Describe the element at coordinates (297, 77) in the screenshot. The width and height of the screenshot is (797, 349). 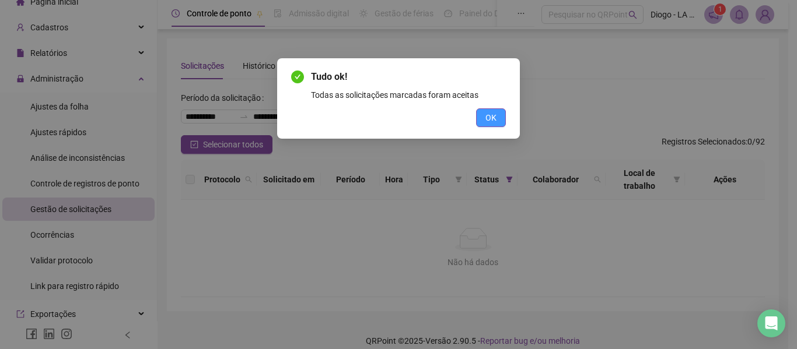
I see `span: check-circle` at that location.